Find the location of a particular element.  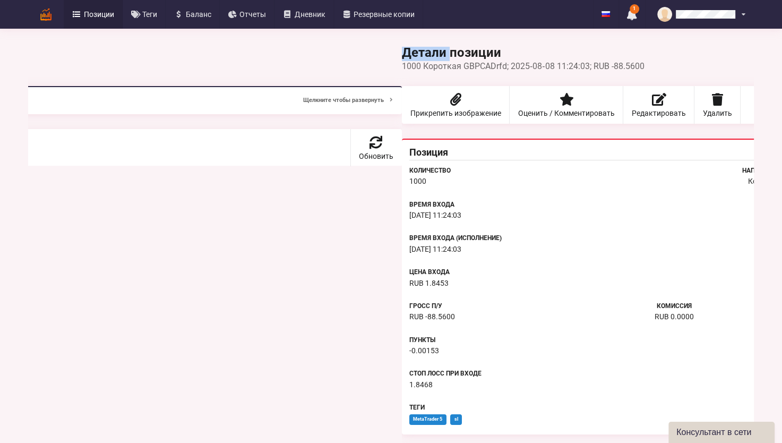

h2: Стоп лосс при входе is located at coordinates (584, 373).